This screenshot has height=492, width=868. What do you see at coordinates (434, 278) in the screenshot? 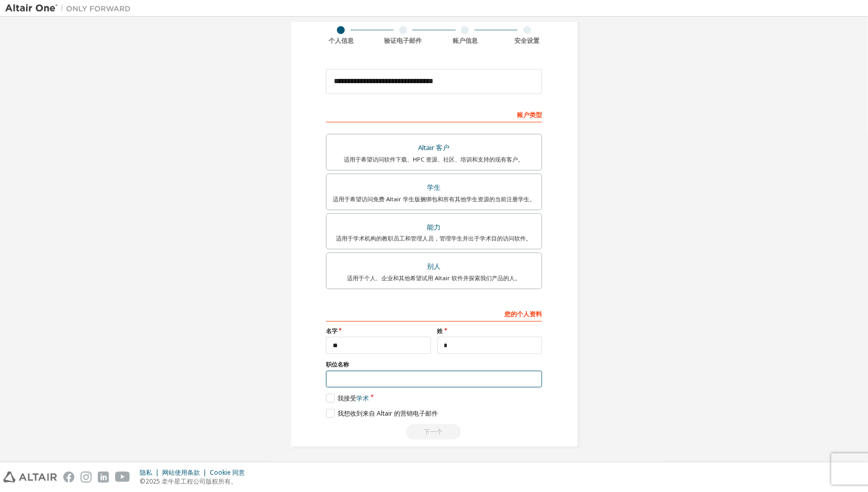
I see `div: 适用于个人、企业和其他希望试用 Altair 软件并探索我们产品的人。` at bounding box center [434, 278].